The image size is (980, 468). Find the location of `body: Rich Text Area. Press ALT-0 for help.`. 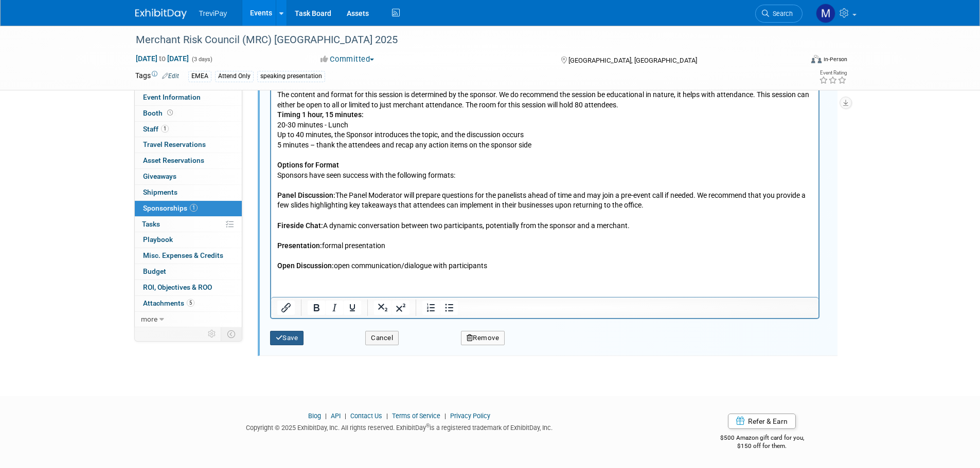

body: Rich Text Area. Press ALT-0 for help. is located at coordinates (273, 170).